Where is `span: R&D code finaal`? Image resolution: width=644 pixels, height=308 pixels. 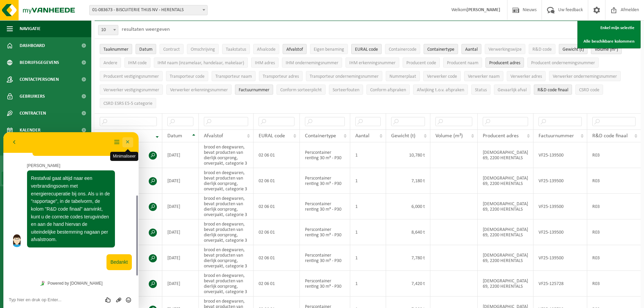 span: R&D code finaal is located at coordinates (553, 90).